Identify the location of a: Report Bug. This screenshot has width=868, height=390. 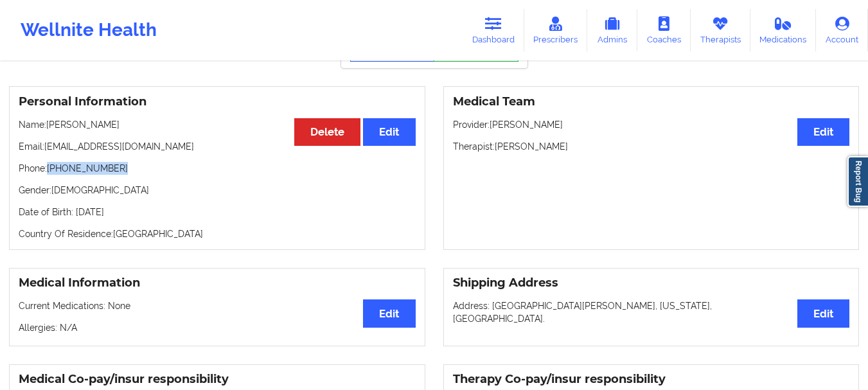
(858, 181).